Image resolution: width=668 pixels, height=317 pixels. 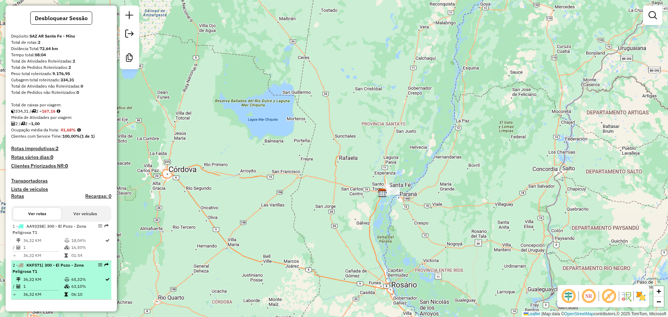 I want to click on strong: 100,00%, so click(x=71, y=136).